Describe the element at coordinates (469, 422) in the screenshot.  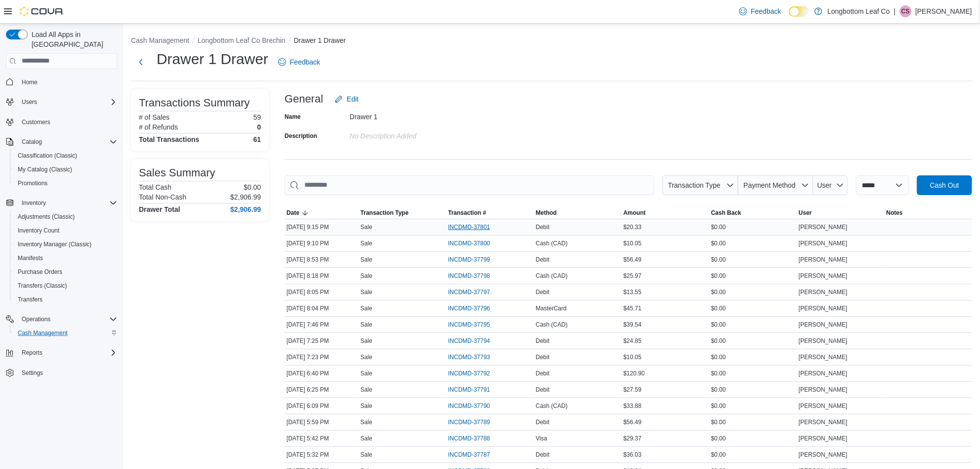
I see `span: INCDMD-37789` at that location.